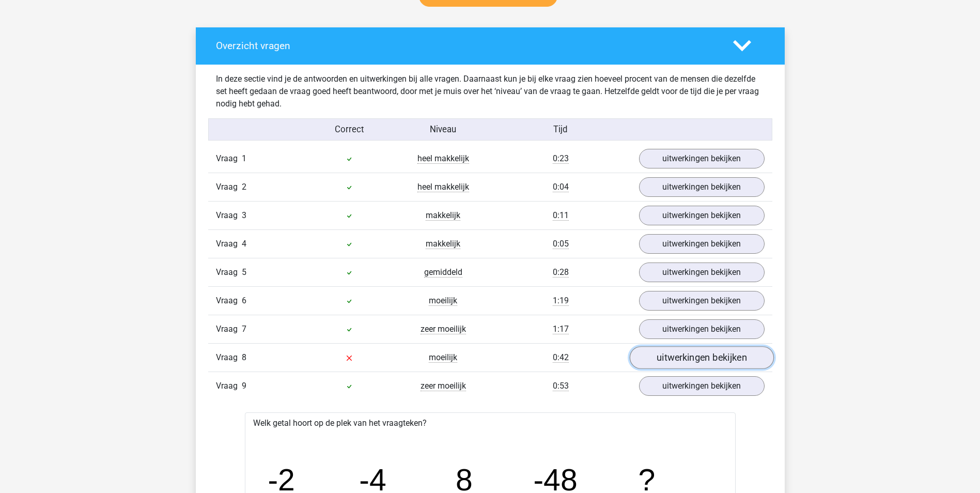 The height and width of the screenshot is (493, 980). I want to click on span: gemiddeld, so click(443, 273).